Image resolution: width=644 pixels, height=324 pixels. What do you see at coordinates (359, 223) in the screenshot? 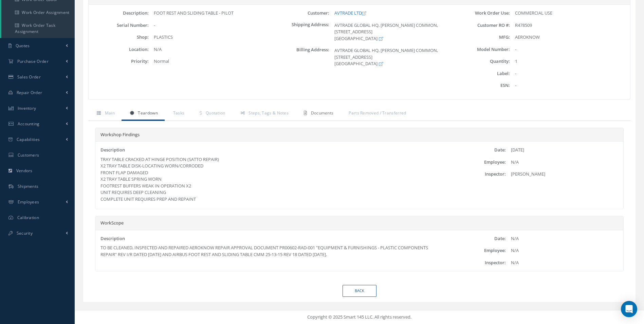
I see `div: WorkScope` at bounding box center [359, 223].